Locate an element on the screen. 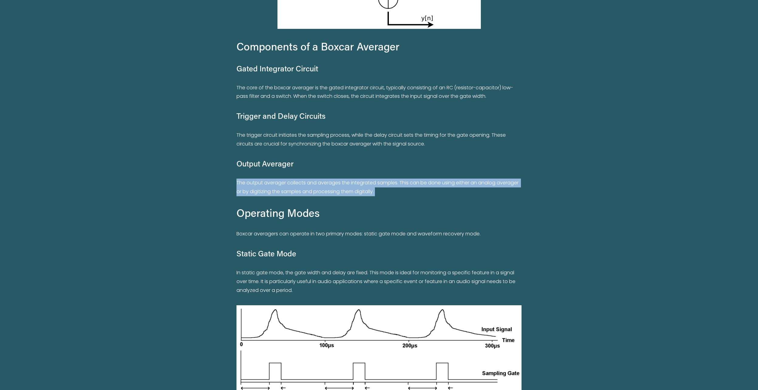 Image resolution: width=758 pixels, height=390 pixels. p: In static gate mode, the gate width and delay are fixed. This mode is ideal for monitoring a spec... is located at coordinates (379, 281).